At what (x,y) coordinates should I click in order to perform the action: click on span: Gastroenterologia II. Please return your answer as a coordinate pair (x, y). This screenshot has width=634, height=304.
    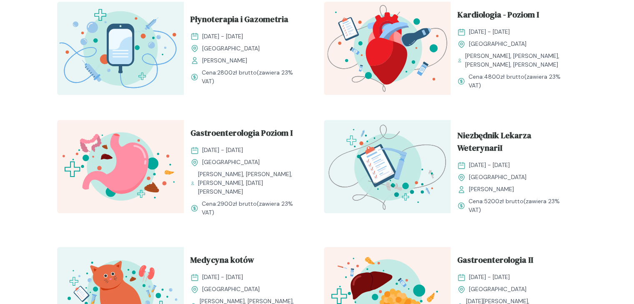
    Looking at the image, I should click on (495, 262).